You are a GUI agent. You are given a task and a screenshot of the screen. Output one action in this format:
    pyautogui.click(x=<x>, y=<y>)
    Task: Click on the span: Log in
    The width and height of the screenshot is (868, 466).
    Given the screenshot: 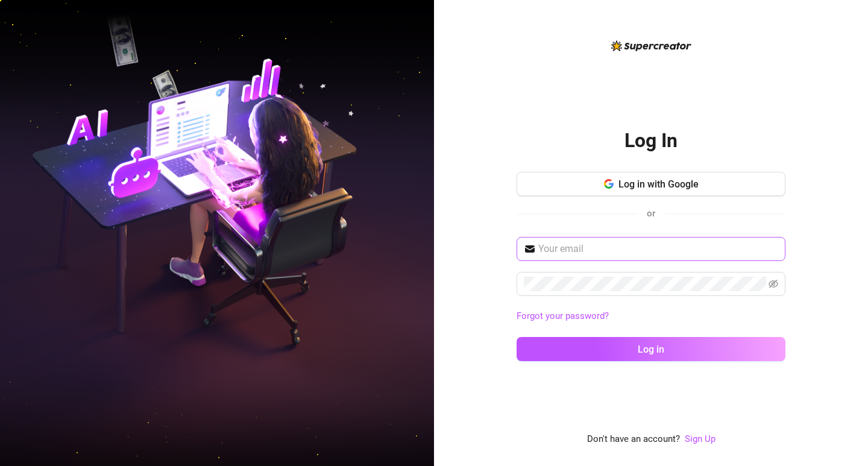 What is the action you would take?
    pyautogui.click(x=651, y=349)
    